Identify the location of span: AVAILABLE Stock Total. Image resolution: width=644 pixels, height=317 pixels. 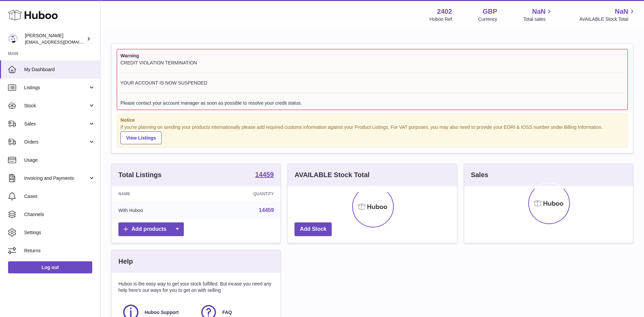
(607, 19).